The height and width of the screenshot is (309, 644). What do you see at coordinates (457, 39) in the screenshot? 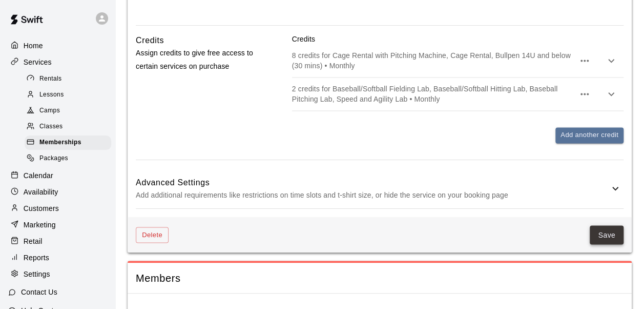
I see `p: Credits` at bounding box center [457, 39].